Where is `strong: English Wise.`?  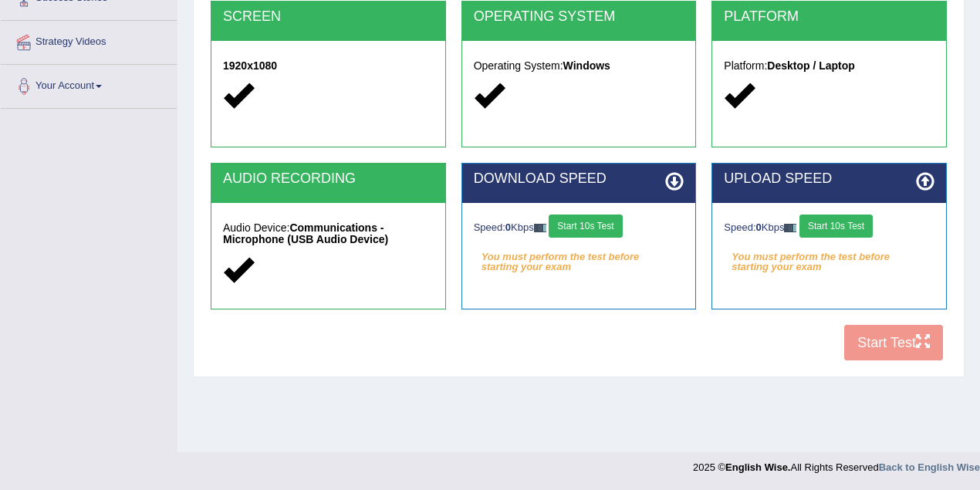
strong: English Wise. is located at coordinates (758, 467).